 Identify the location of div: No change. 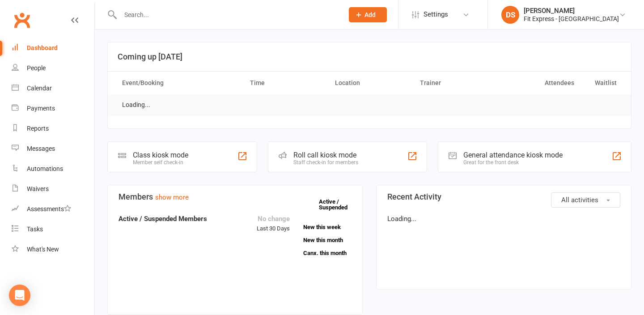
(273, 219).